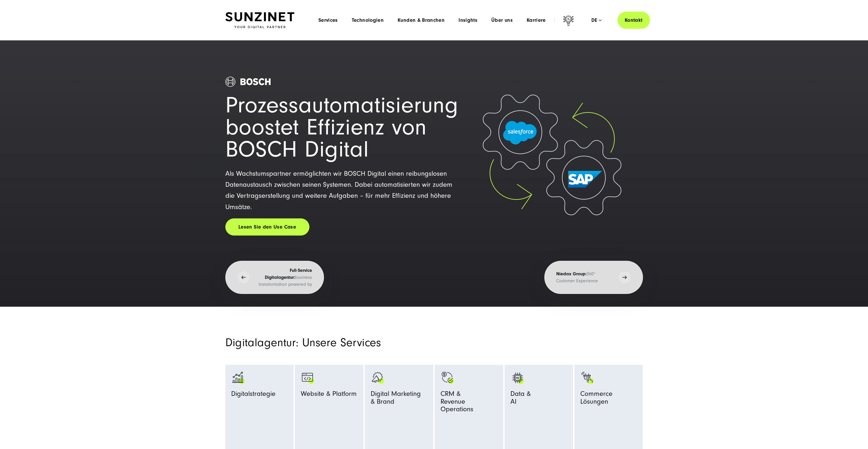 The image size is (868, 449). I want to click on span: Data & AI, so click(520, 399).